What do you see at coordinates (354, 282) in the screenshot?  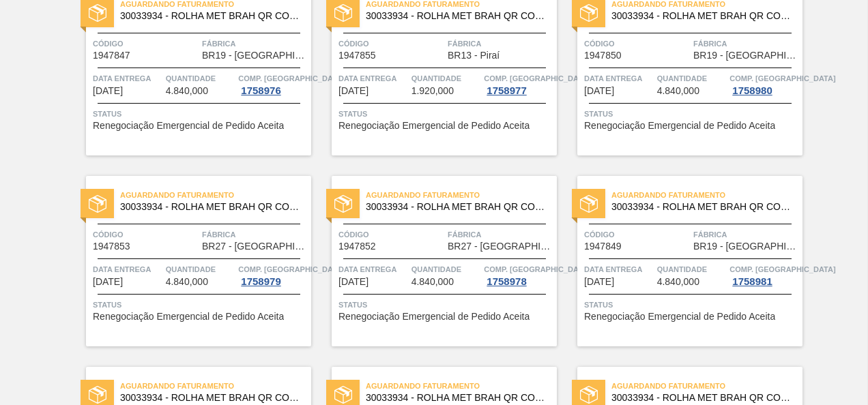 I see `span: 24/10/2025` at bounding box center [354, 282].